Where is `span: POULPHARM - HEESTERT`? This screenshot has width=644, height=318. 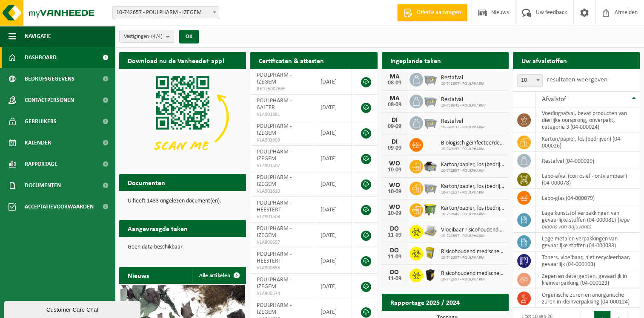 span: POULPHARM - HEESTERT is located at coordinates (274, 257).